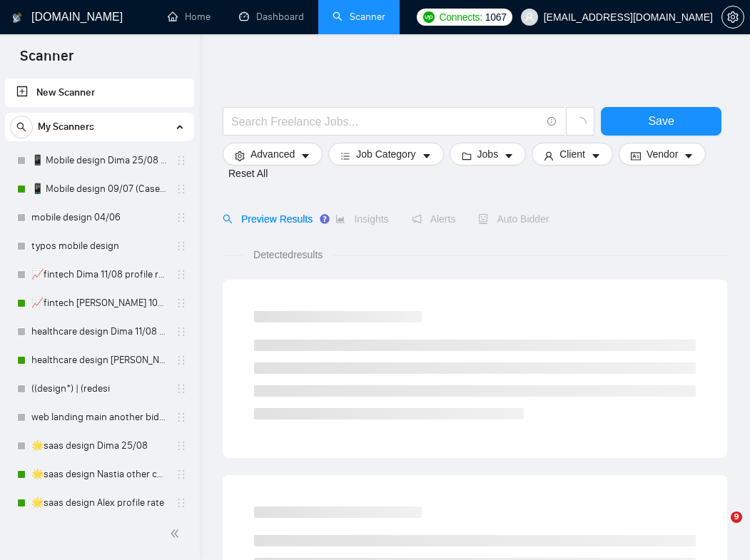  Describe the element at coordinates (386, 122) in the screenshot. I see `input: Search Freelance Jobs...` at that location.